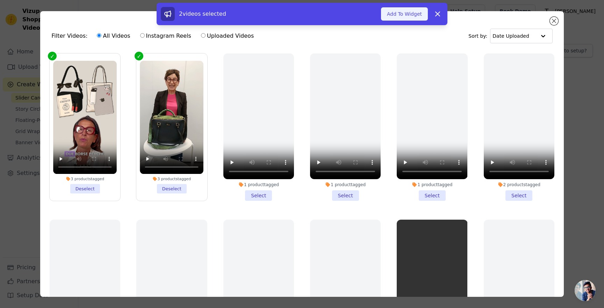 The height and width of the screenshot is (308, 604). I want to click on div: Aprire la chat, so click(585, 291).